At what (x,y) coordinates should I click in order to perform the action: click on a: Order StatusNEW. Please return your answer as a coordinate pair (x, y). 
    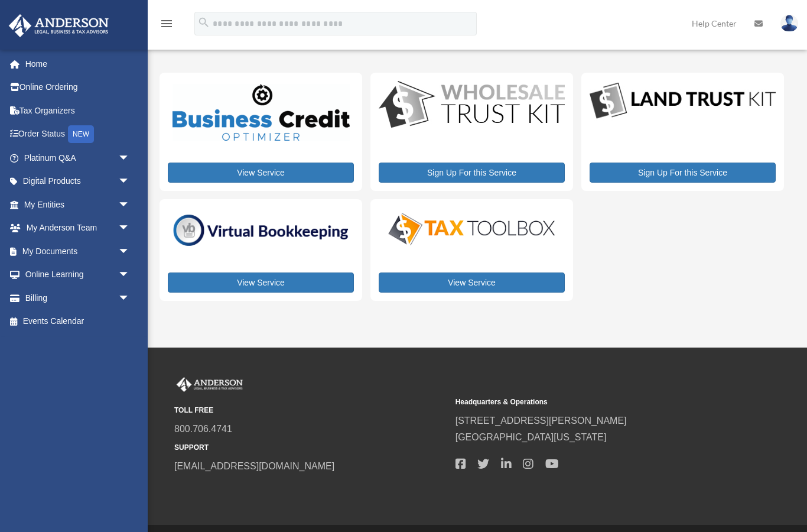
    Looking at the image, I should click on (78, 134).